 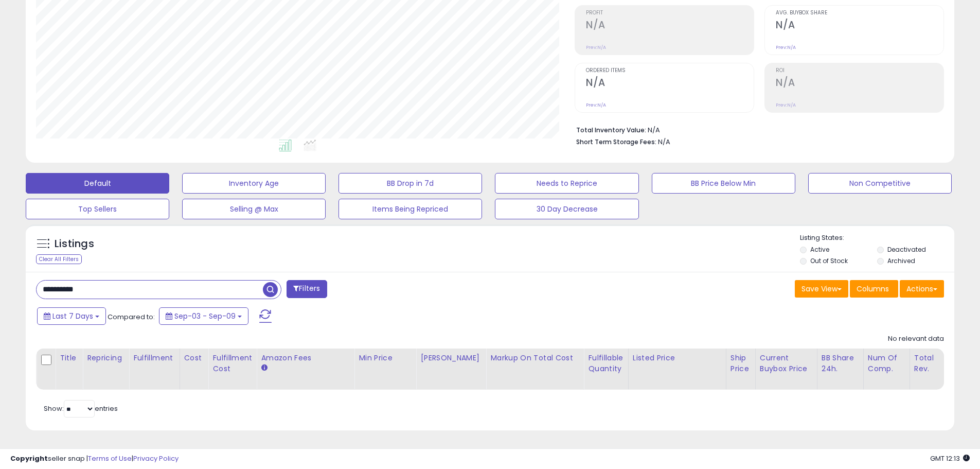 I want to click on button: Columns, so click(x=874, y=289).